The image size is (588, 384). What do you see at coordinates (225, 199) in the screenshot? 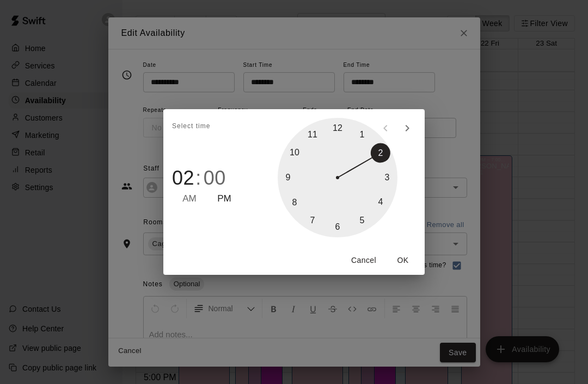
I see `button: PM` at bounding box center [225, 199].